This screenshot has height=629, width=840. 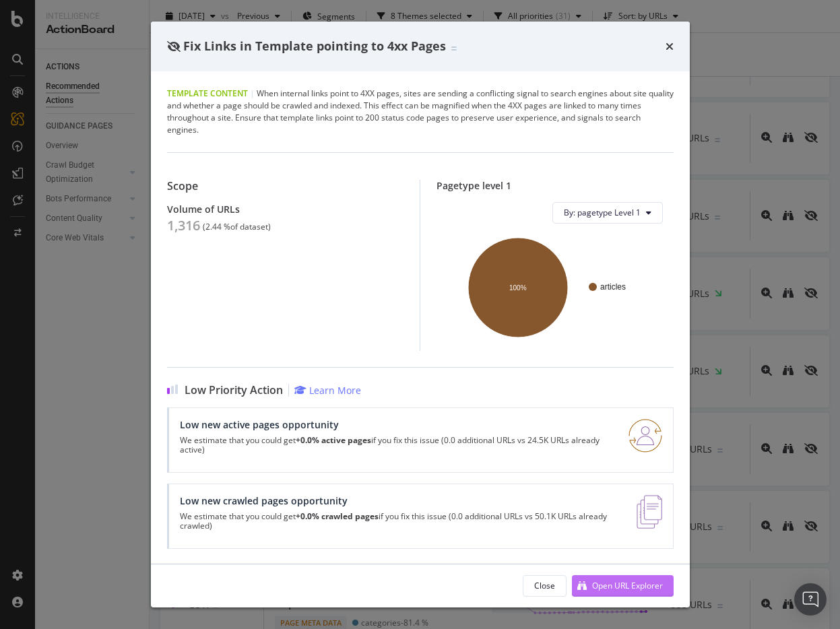 What do you see at coordinates (400, 522) in the screenshot?
I see `p: We estimate that you could get if you fix this issue (0.0 additional URLs vs 50.1K URLs already c...` at bounding box center [400, 522].